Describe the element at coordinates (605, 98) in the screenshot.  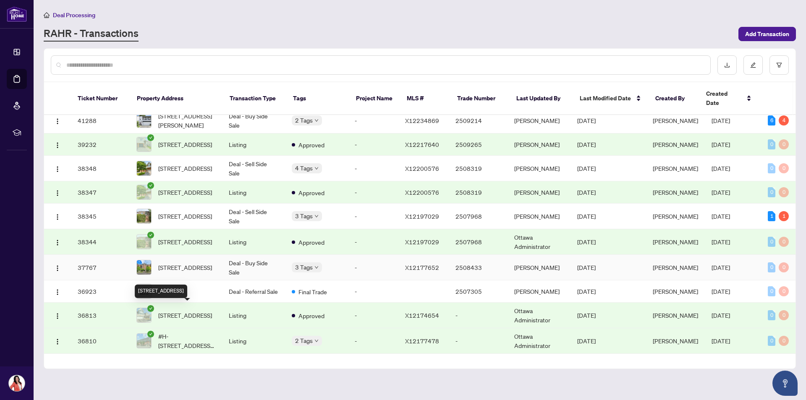
I see `span: Last Modified Date` at that location.